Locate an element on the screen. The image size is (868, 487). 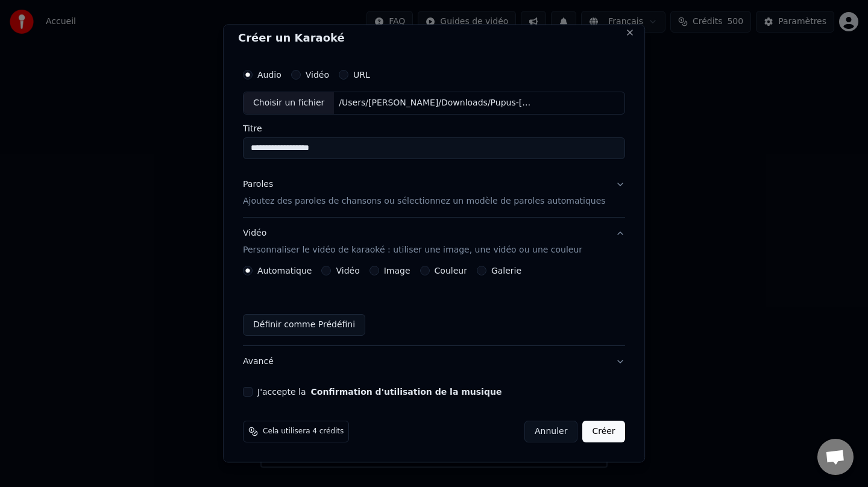
label: URL is located at coordinates (362, 75).